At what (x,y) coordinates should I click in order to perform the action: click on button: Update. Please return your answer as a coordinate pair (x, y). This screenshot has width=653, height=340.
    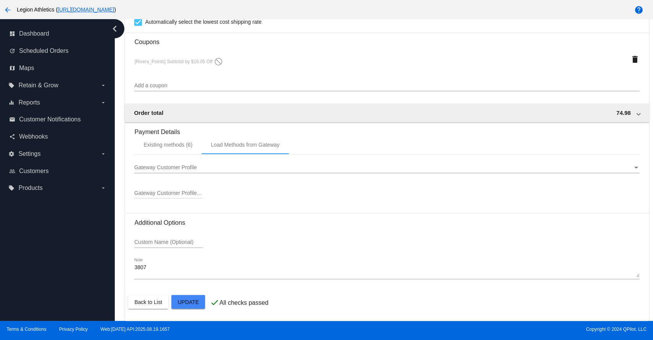
    Looking at the image, I should click on (188, 301).